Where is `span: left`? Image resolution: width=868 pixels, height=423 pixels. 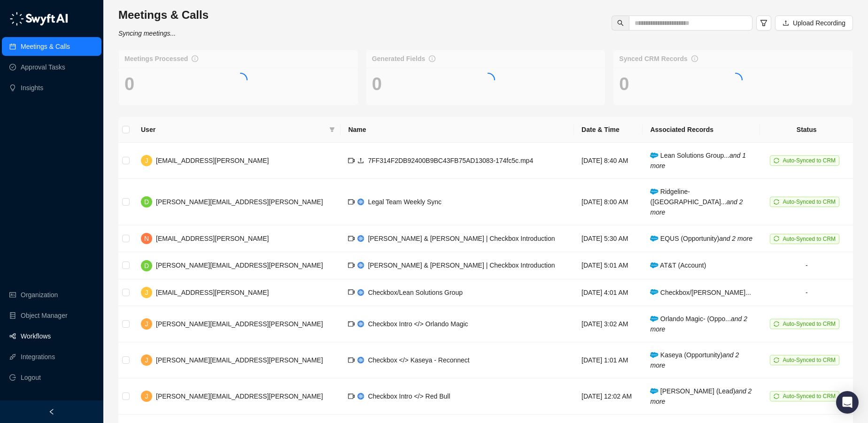 span: left is located at coordinates (52, 412).